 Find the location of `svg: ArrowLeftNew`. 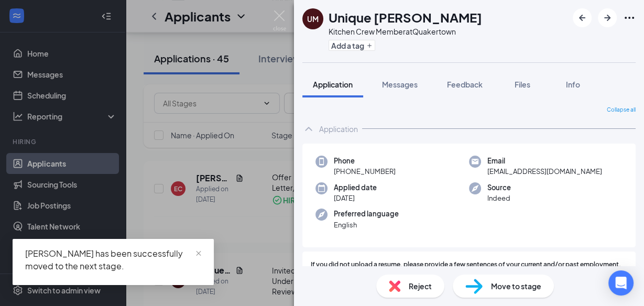

svg: ArrowLeftNew is located at coordinates (582, 18).